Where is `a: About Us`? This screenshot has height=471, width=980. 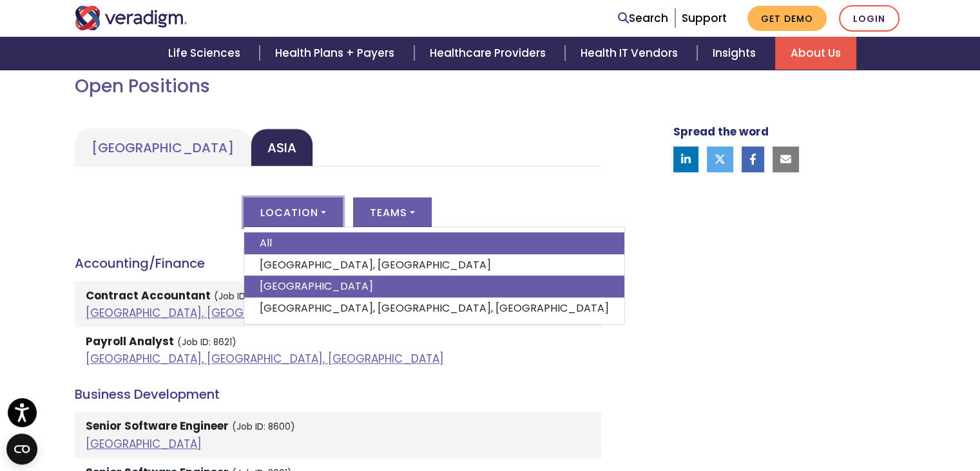 a: About Us is located at coordinates (816, 53).